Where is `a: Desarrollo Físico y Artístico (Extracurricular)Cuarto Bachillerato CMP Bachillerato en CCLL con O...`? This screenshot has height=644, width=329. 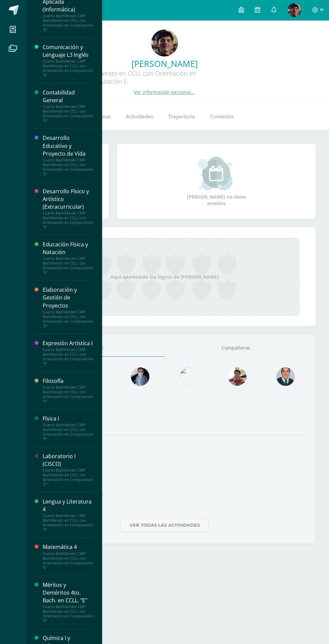 a: Desarrollo Físico y Artístico (Extracurricular)Cuarto Bachillerato CMP Bachillerato en CCLL con O... is located at coordinates (69, 208).